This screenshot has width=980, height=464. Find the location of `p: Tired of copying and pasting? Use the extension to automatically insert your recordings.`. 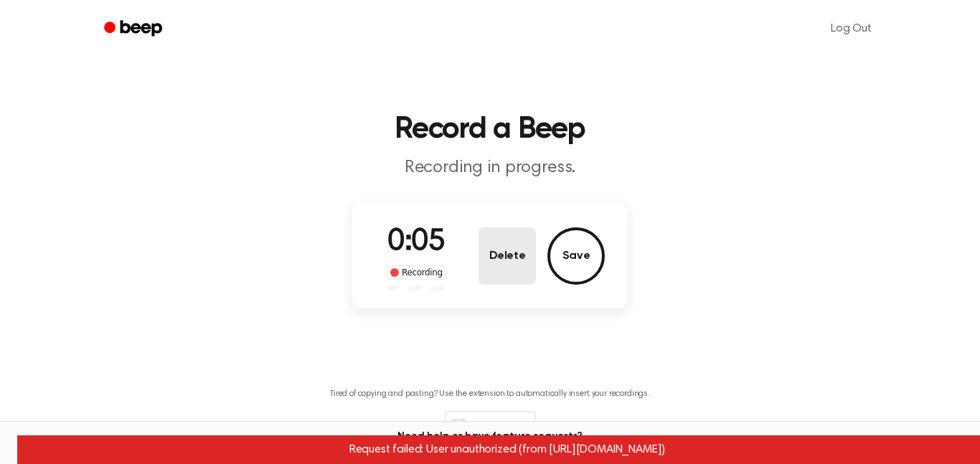

p: Tired of copying and pasting? Use the extension to automatically insert your recordings. is located at coordinates (490, 394).